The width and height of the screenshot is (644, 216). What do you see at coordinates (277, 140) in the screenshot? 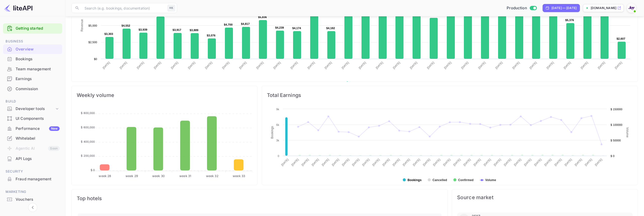
I see `text: 3k` at bounding box center [277, 140].